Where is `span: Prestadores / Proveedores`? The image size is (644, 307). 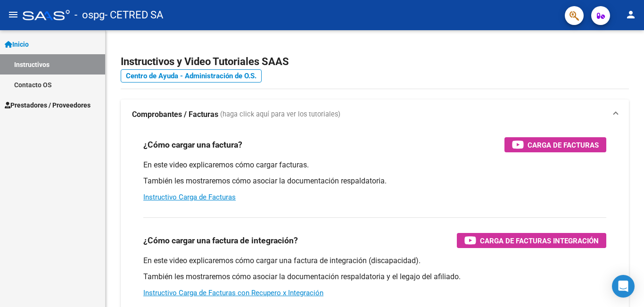
span: Prestadores / Proveedores is located at coordinates (48, 105).